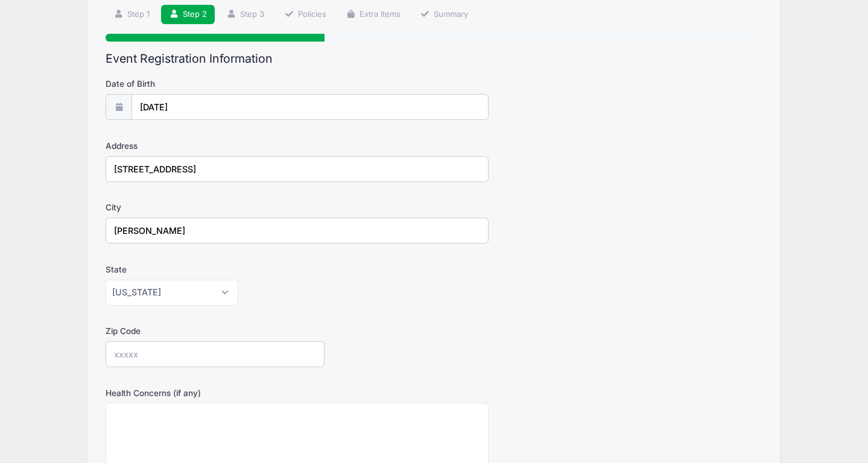  Describe the element at coordinates (188, 14) in the screenshot. I see `a: Step 2` at that location.